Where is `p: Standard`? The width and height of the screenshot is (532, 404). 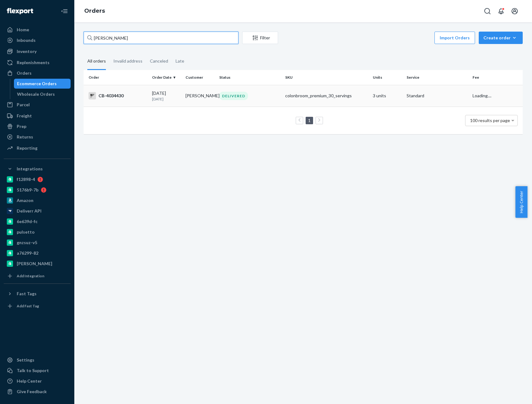 p: Standard is located at coordinates (437, 95).